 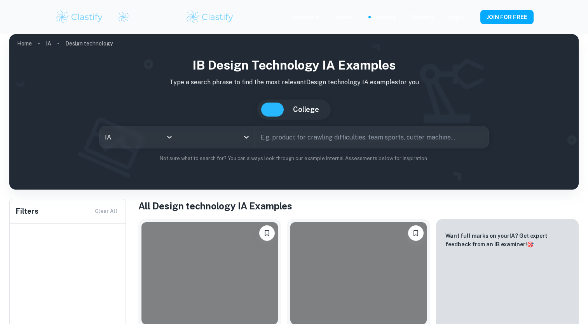 I want to click on a: JOIN FOR FREE, so click(x=506, y=17).